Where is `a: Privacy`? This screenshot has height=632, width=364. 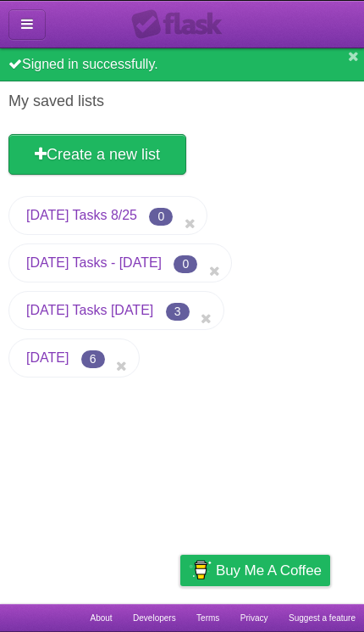 a: Privacy is located at coordinates (254, 617).